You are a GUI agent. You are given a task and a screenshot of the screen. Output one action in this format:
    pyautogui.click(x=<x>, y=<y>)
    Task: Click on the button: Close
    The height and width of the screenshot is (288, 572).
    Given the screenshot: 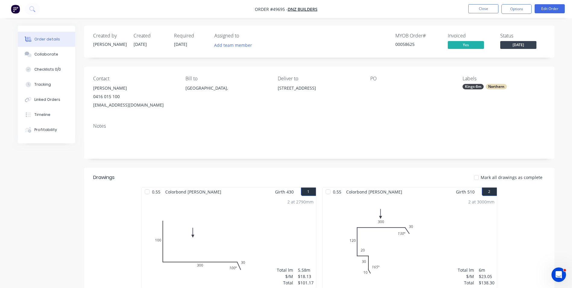 What is the action you would take?
    pyautogui.click(x=484, y=9)
    